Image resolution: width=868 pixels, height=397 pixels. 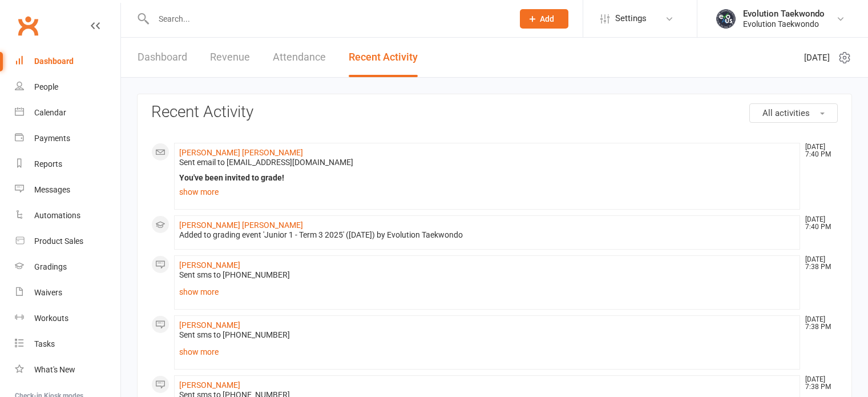 I want to click on div: Automations, so click(x=57, y=215).